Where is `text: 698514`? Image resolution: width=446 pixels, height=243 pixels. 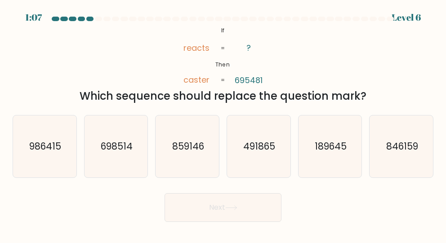 text: 698514 is located at coordinates (117, 146).